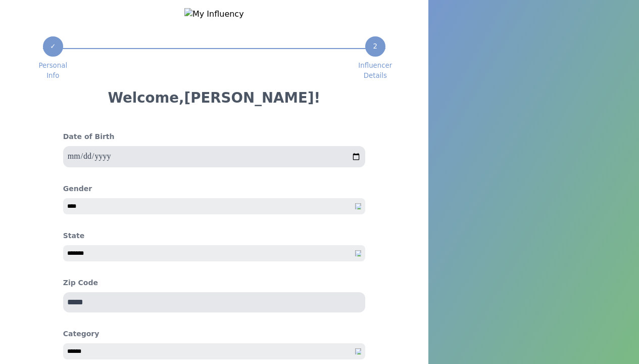 Image resolution: width=639 pixels, height=364 pixels. Describe the element at coordinates (215, 14) in the screenshot. I see `img: My Influency` at that location.